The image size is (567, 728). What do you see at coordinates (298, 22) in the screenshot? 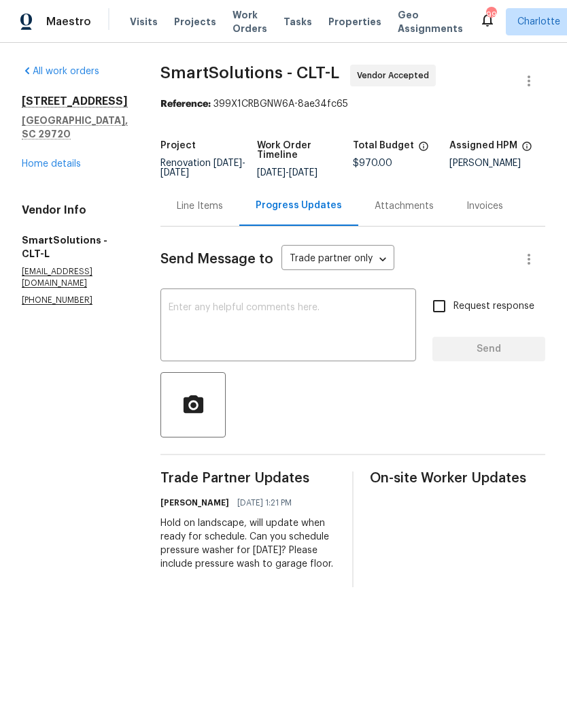
I see `span: Tasks` at bounding box center [298, 22].